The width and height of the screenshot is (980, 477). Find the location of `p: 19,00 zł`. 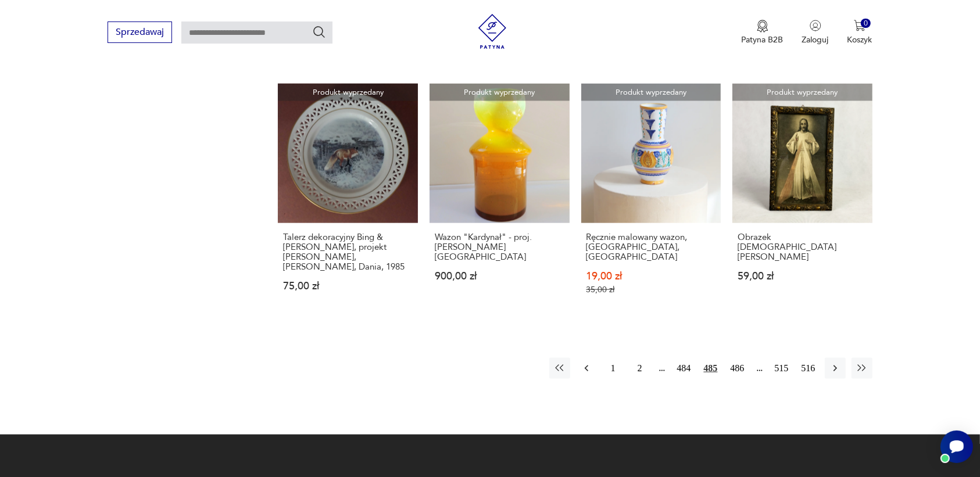

p: 19,00 zł is located at coordinates (651, 276).